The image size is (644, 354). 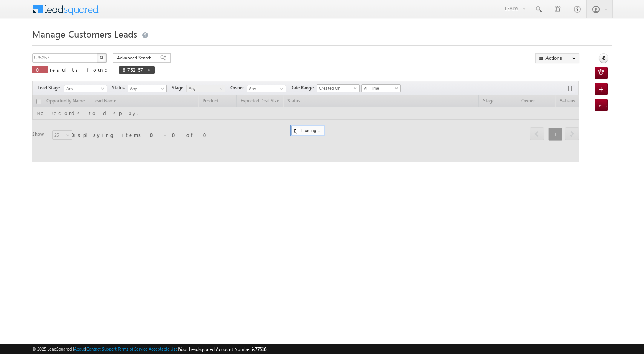 What do you see at coordinates (149, 349) in the screenshot?
I see `span: © 2025 LeadSquared | | | | |` at bounding box center [149, 349].